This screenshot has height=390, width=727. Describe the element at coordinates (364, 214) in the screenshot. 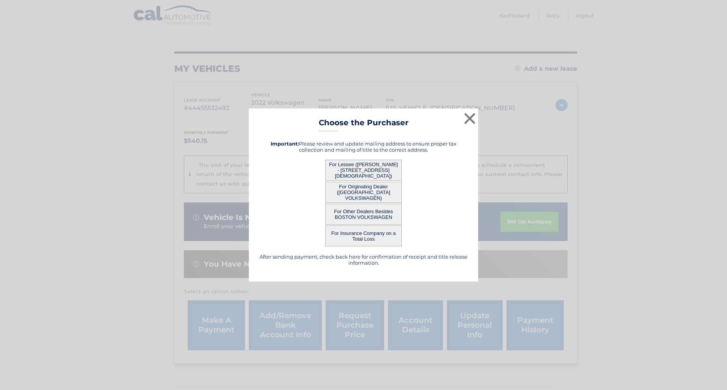

I see `button: For Other Dealers Besides BOSTON VOLKSWAGEN` at that location.